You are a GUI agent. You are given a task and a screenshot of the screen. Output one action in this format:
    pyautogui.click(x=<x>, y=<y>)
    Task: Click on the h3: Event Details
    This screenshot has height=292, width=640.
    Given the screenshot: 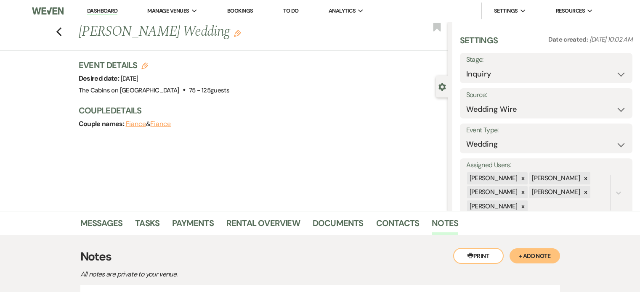 What is the action you would take?
    pyautogui.click(x=154, y=65)
    